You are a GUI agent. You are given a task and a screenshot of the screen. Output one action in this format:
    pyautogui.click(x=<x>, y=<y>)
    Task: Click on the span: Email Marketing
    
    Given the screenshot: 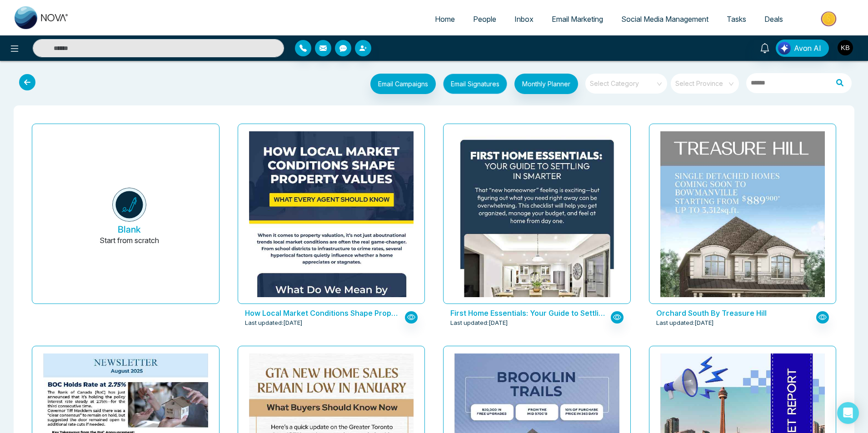 What is the action you would take?
    pyautogui.click(x=578, y=19)
    